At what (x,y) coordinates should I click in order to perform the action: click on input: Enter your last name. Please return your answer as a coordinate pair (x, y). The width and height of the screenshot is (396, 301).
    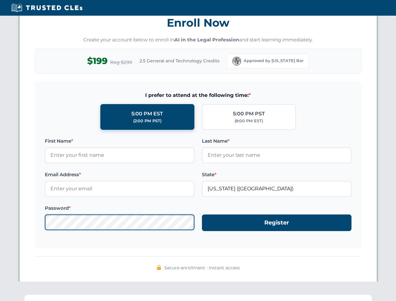
    Looking at the image, I should click on (277, 155).